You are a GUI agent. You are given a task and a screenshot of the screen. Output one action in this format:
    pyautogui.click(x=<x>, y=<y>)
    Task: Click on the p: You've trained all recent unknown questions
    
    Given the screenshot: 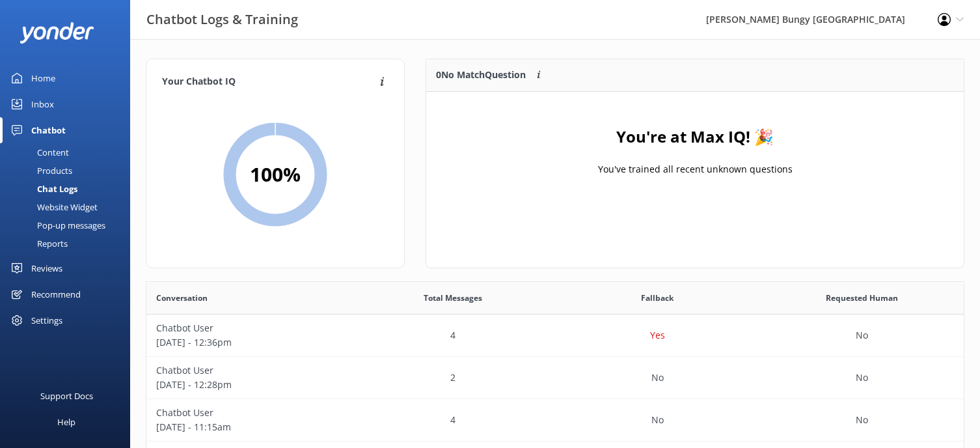 What is the action you would take?
    pyautogui.click(x=695, y=170)
    